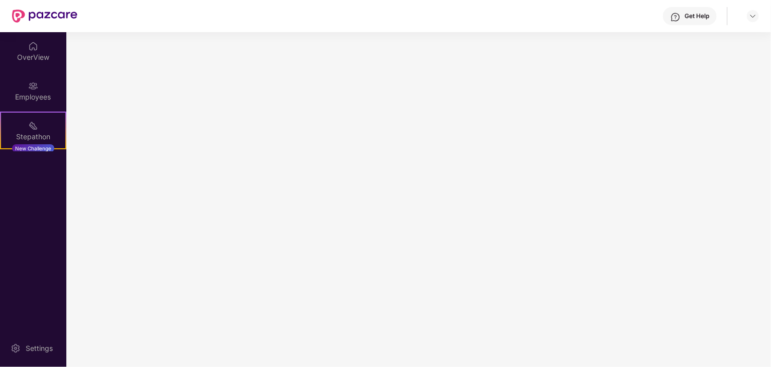 The height and width of the screenshot is (367, 771). Describe the element at coordinates (697, 16) in the screenshot. I see `div: Get Help` at that location.